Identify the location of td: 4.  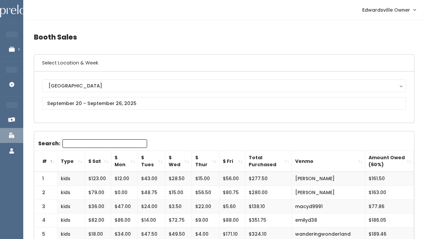
(46, 220).